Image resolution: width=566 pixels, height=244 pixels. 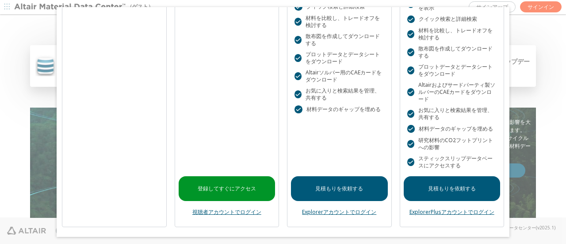 What do you see at coordinates (227, 211) in the screenshot?
I see `font: 視聴者アカウントでログイン` at bounding box center [227, 211].